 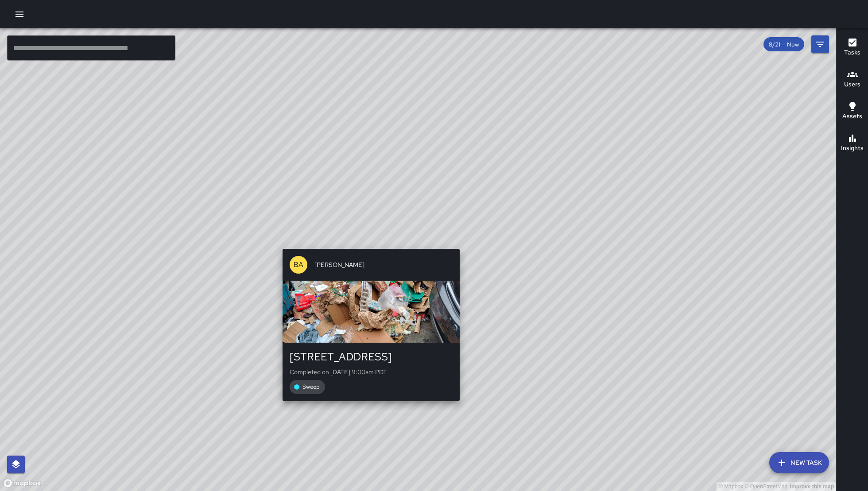 What do you see at coordinates (852, 48) in the screenshot?
I see `button: Tasks` at bounding box center [852, 48].